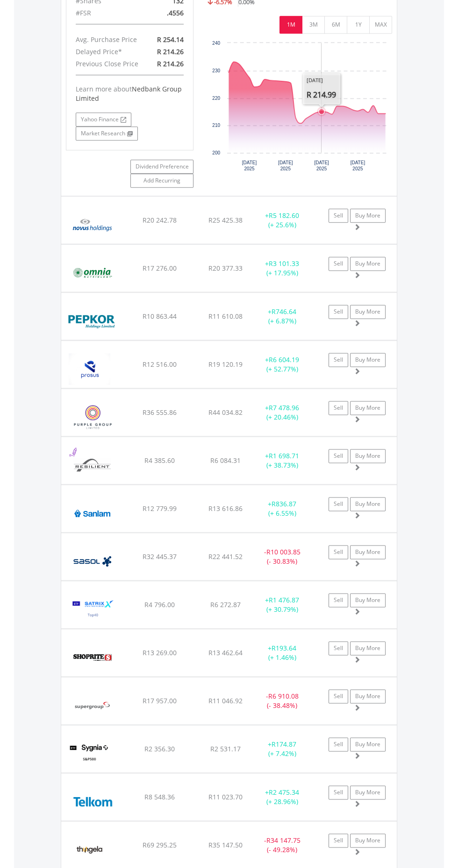 This screenshot has width=458, height=868. What do you see at coordinates (160, 220) in the screenshot?
I see `span: R20 242.78` at bounding box center [160, 220].